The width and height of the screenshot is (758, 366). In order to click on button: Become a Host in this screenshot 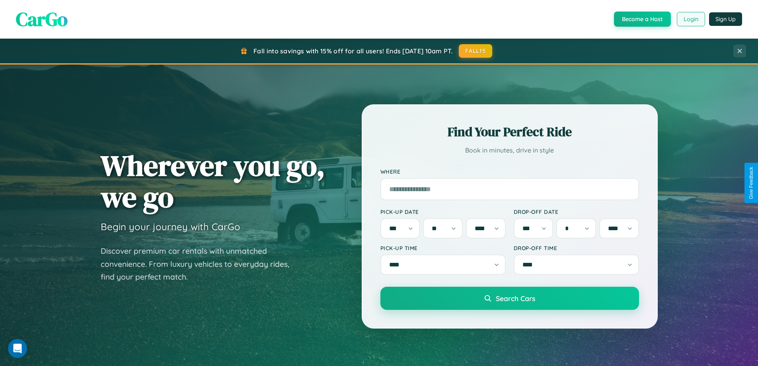, I will do `click(642, 19)`.